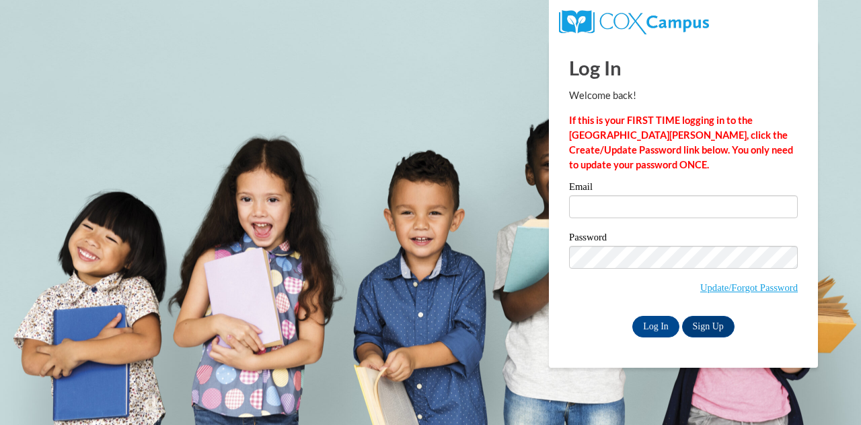 Image resolution: width=861 pixels, height=425 pixels. Describe the element at coordinates (708, 326) in the screenshot. I see `a: Sign Up` at that location.